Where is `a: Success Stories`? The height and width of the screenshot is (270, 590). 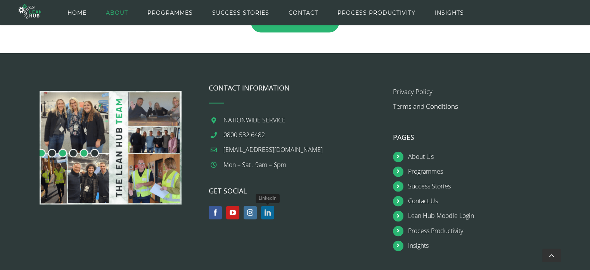 a: Success Stories is located at coordinates (487, 186).